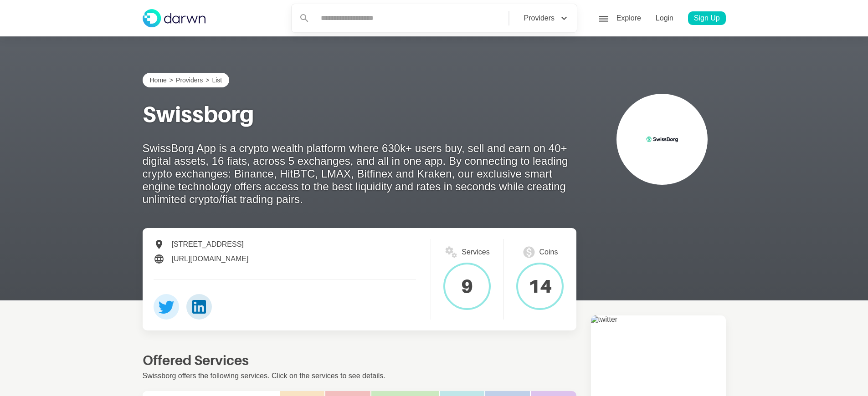  What do you see at coordinates (451, 252) in the screenshot?
I see `span: miscellaneous_services` at bounding box center [451, 252].